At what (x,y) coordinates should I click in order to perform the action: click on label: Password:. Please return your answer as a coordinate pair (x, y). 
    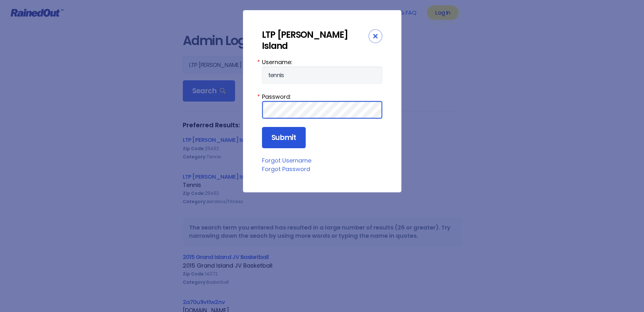
    Looking at the image, I should click on (322, 96).